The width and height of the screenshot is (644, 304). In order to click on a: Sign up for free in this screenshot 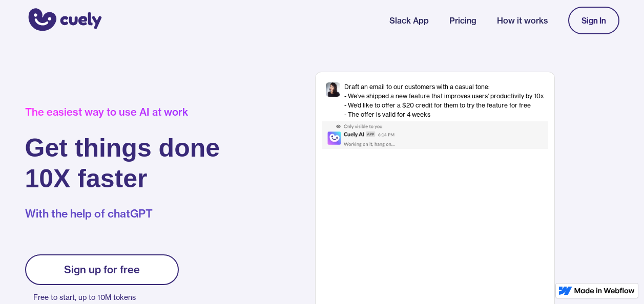, I will do `click(102, 270)`.